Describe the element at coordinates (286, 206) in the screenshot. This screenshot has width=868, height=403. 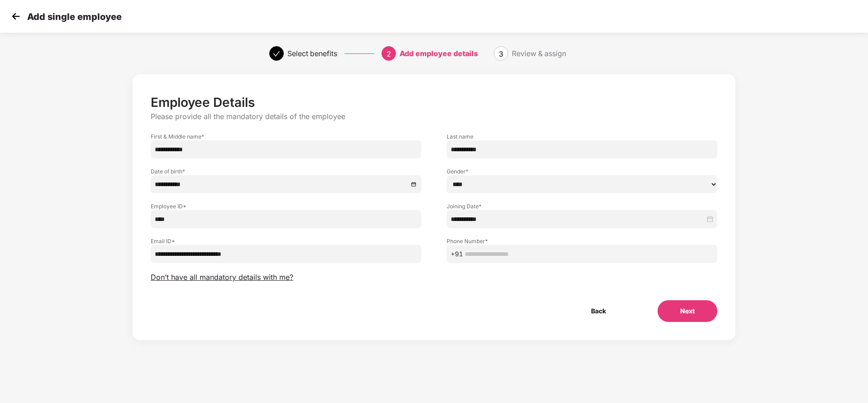
I see `label: Employee ID` at that location.